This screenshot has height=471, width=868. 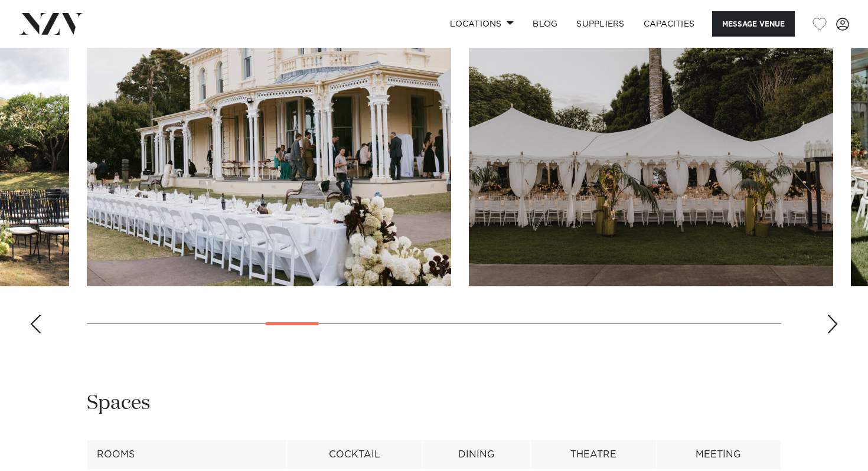 I want to click on a: SUPPLIERS, so click(x=600, y=23).